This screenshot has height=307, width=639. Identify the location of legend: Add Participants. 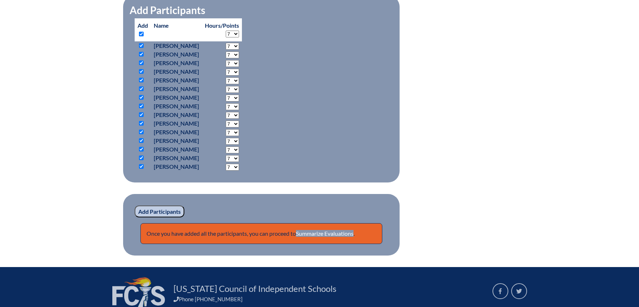
(168, 10).